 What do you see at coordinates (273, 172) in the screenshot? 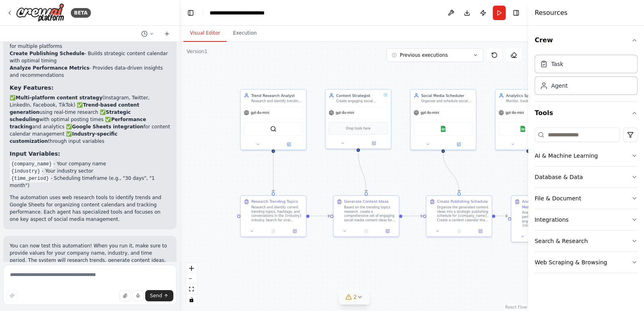
I see `g: Edge from e0caede0-87e2-4e91-afdf-de103fd2269a to 954053a1-8ac4-42f1-9d5b-244043c90402` at bounding box center [273, 172].